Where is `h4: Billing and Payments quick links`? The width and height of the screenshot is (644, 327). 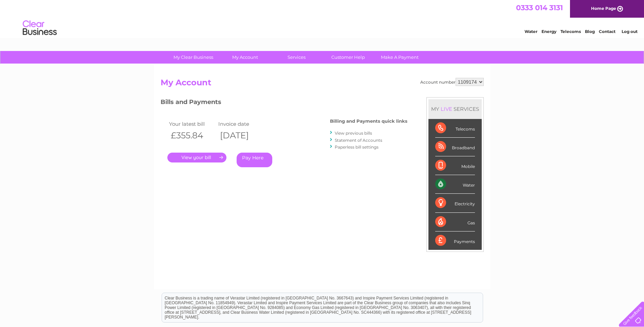
h4: Billing and Payments quick links is located at coordinates (369, 121).